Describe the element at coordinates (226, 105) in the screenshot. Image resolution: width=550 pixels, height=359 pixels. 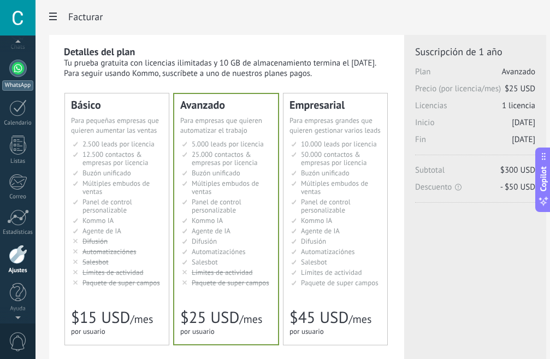
I see `div: Avanzado` at that location.